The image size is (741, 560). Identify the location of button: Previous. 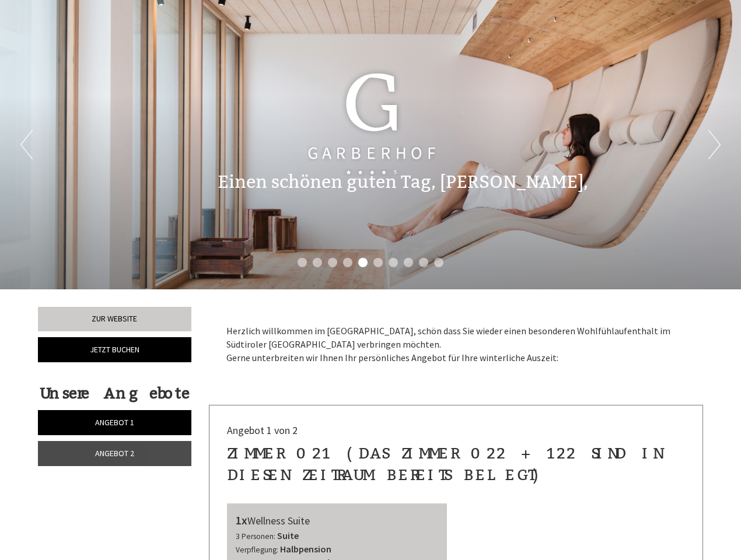
(26, 145).